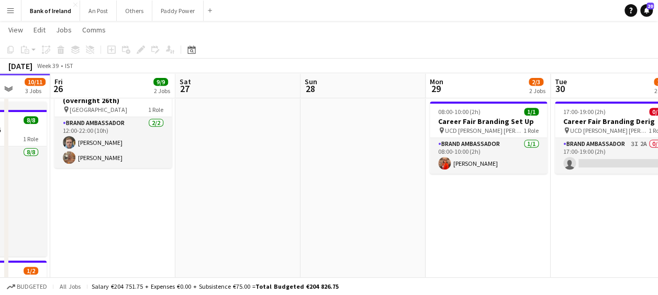 Image resolution: width=658 pixels, height=295 pixels. What do you see at coordinates (94, 30) in the screenshot?
I see `span: Comms` at bounding box center [94, 30].